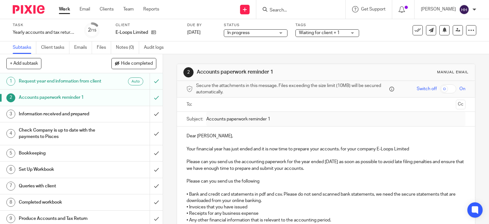  I want to click on img: Pixie, so click(29, 9).